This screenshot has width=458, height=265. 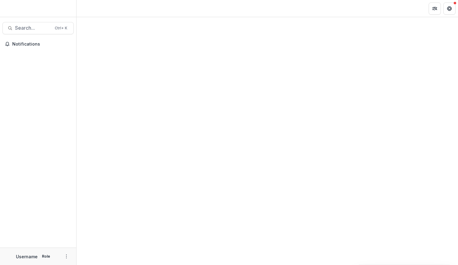 What do you see at coordinates (38, 44) in the screenshot?
I see `button: Notifications` at bounding box center [38, 44].